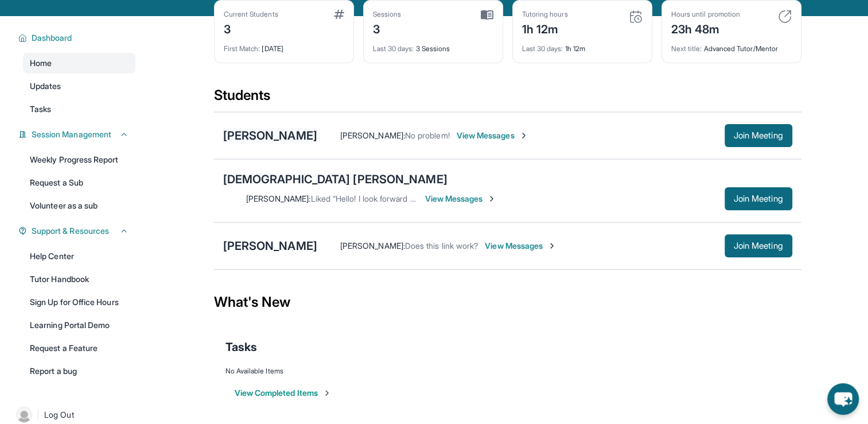  What do you see at coordinates (45, 86) in the screenshot?
I see `span: Updates` at bounding box center [45, 86].